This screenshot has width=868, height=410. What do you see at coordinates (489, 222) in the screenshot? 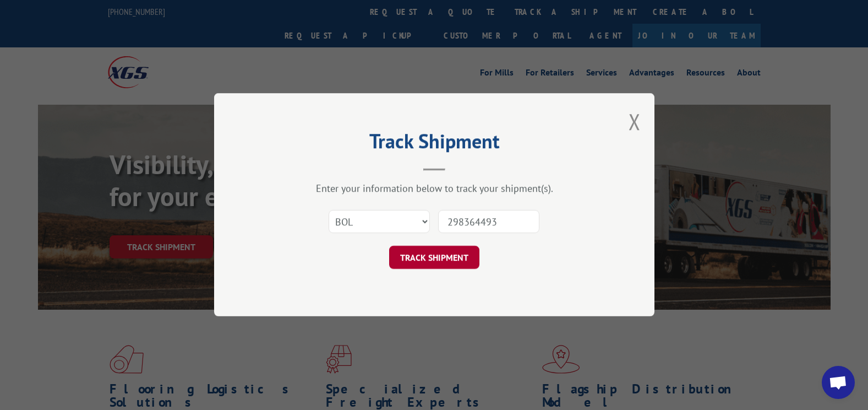
I see `input: Number(s)` at bounding box center [489, 222].